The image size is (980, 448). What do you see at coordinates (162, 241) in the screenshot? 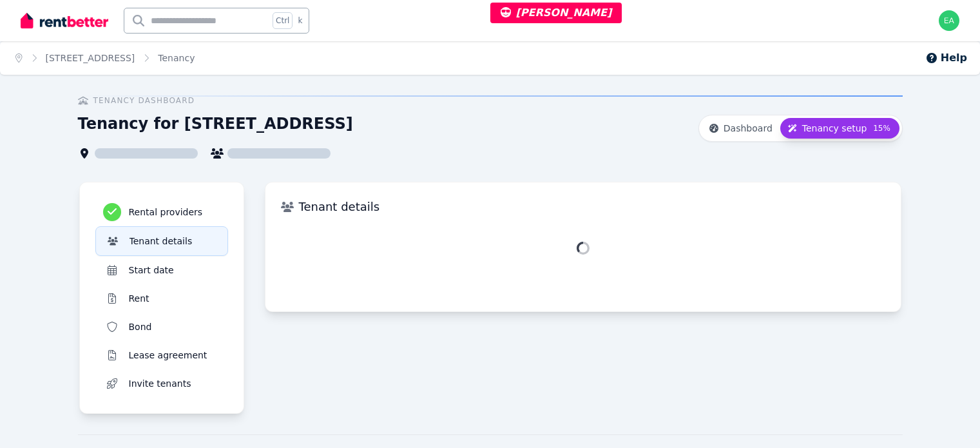
I see `button: Tenant details` at bounding box center [162, 241].